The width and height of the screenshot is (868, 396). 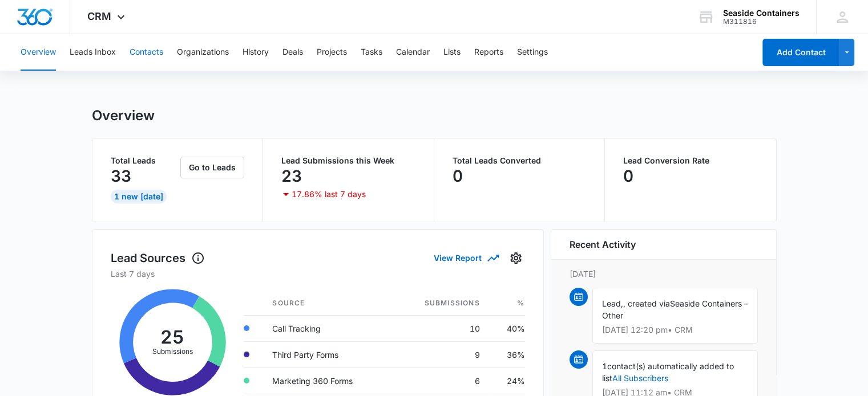 What do you see at coordinates (507, 355) in the screenshot?
I see `td: 36%` at bounding box center [507, 355].